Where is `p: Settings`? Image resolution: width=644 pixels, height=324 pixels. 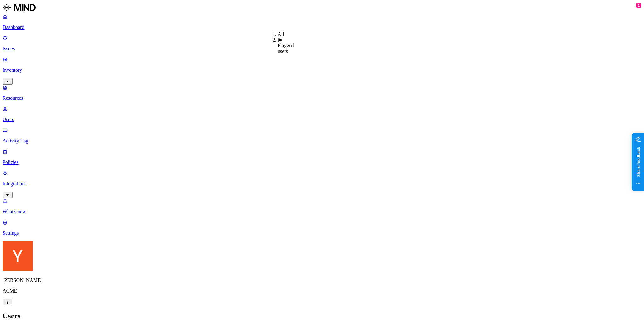
p: Settings is located at coordinates (322, 233).